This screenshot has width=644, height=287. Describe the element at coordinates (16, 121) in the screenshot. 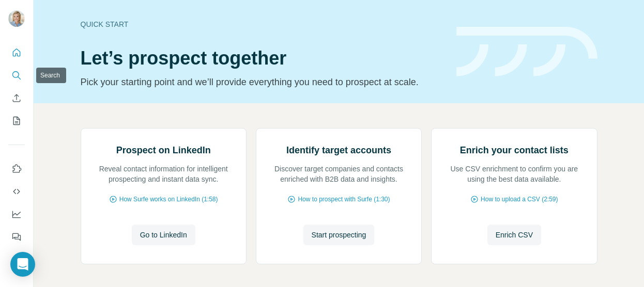

I see `button: My lists` at that location.